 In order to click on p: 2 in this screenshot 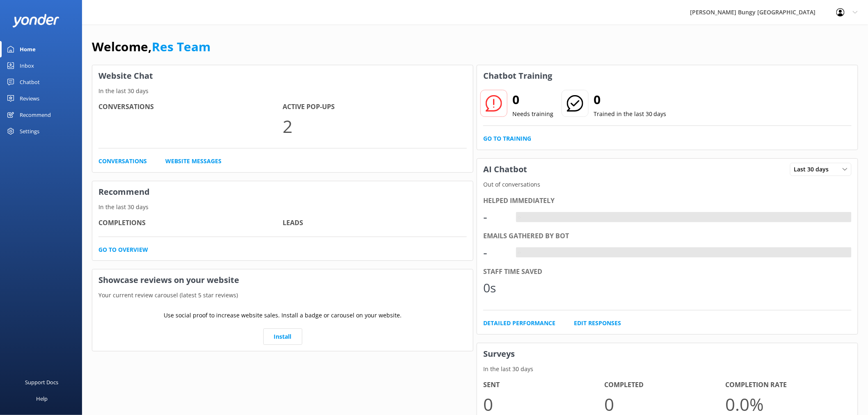, I will do `click(374, 126)`.